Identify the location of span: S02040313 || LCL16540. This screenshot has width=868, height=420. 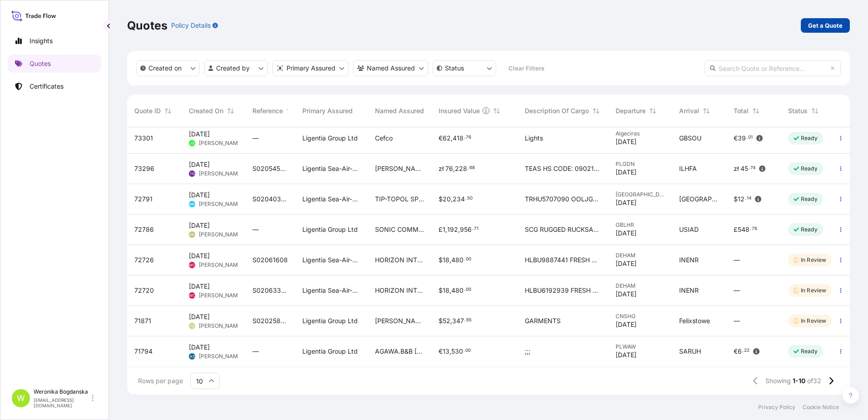
(270, 199).